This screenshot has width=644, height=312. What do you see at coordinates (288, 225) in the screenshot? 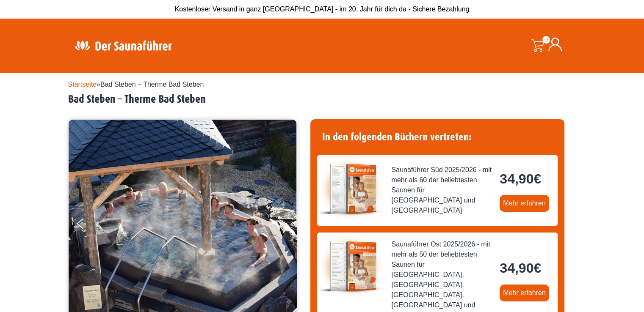
I see `button: Next` at bounding box center [288, 225].